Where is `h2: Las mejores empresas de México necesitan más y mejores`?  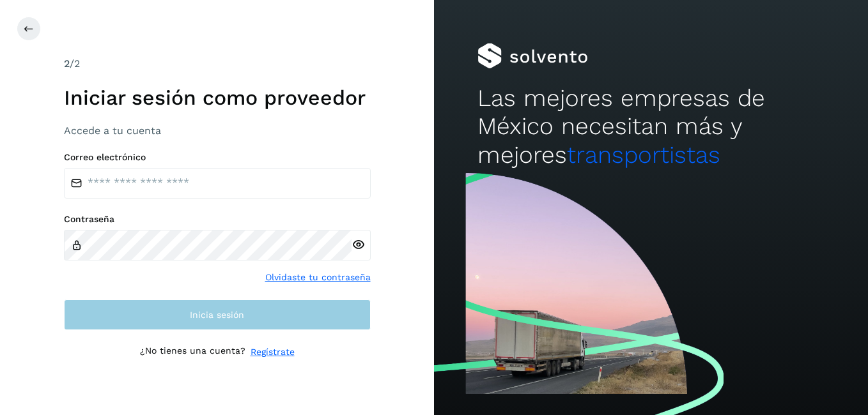 h2: Las mejores empresas de México necesitan más y mejores is located at coordinates (650, 127).